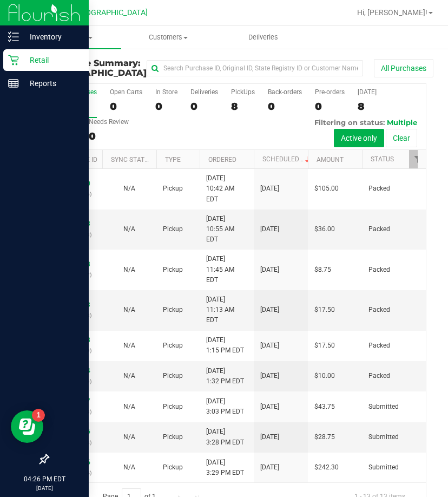 This screenshot has height=497, width=448. What do you see at coordinates (326, 468) in the screenshot?
I see `span: $242.30` at bounding box center [326, 468].